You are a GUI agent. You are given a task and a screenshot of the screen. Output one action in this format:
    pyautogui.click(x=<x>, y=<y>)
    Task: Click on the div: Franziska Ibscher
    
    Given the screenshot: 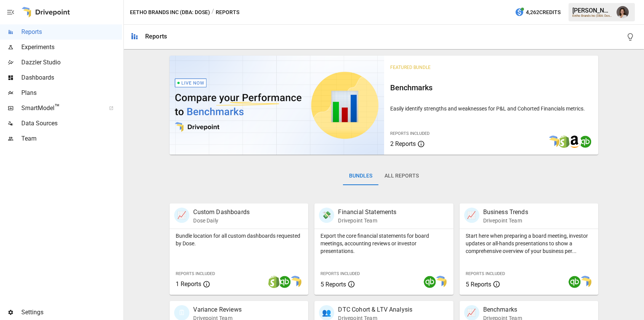 What is the action you would take?
    pyautogui.click(x=623, y=12)
    